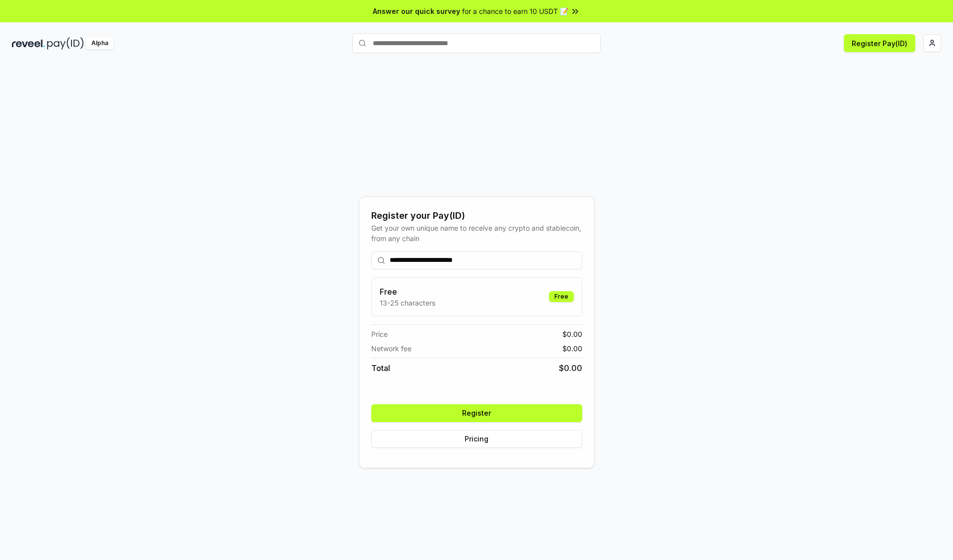 This screenshot has height=560, width=953. What do you see at coordinates (880, 43) in the screenshot?
I see `button: Register Pay(ID)` at bounding box center [880, 43].